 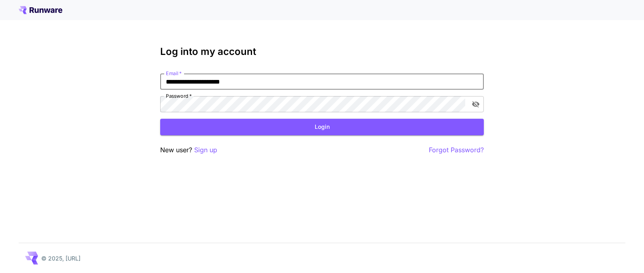 I want to click on label: Password, so click(x=179, y=96).